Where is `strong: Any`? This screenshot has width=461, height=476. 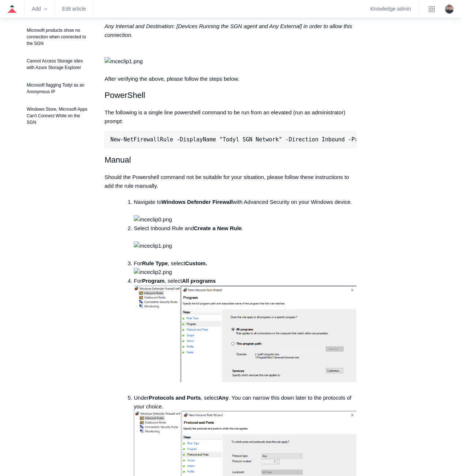
strong: Any is located at coordinates (223, 397).